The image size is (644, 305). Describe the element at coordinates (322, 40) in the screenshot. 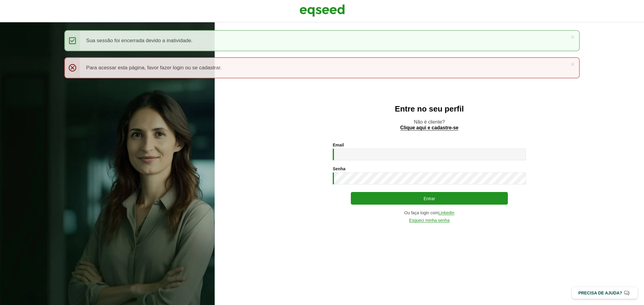

I see `div: Sua sessão foi encerrada devido a inatividade.` at that location.